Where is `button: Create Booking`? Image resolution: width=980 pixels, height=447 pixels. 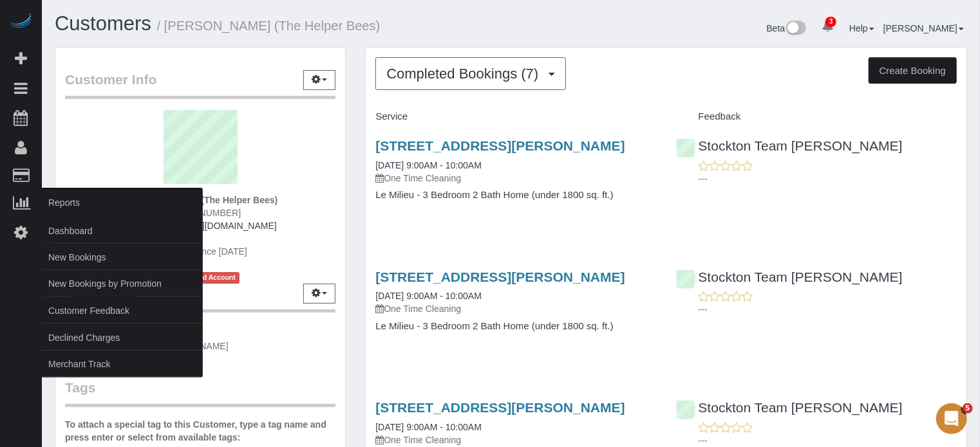
button: Create Booking is located at coordinates (913, 71).